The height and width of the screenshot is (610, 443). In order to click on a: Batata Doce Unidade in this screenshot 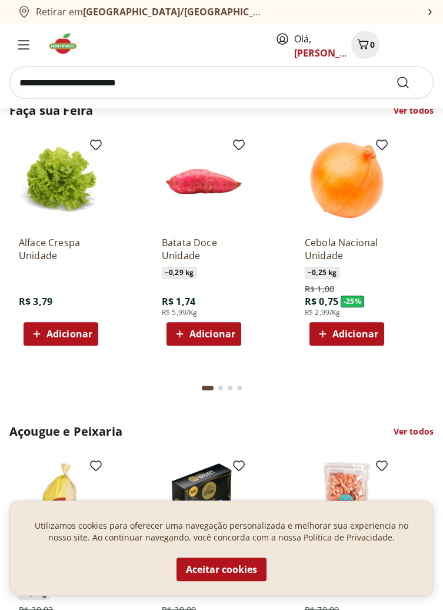, I will do `click(204, 249)`.